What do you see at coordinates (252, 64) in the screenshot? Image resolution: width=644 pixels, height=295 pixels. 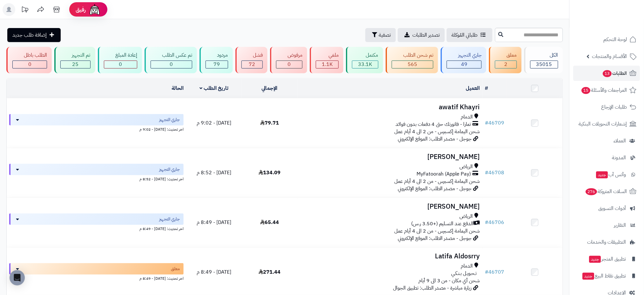 I see `span: 72` at bounding box center [252, 64].